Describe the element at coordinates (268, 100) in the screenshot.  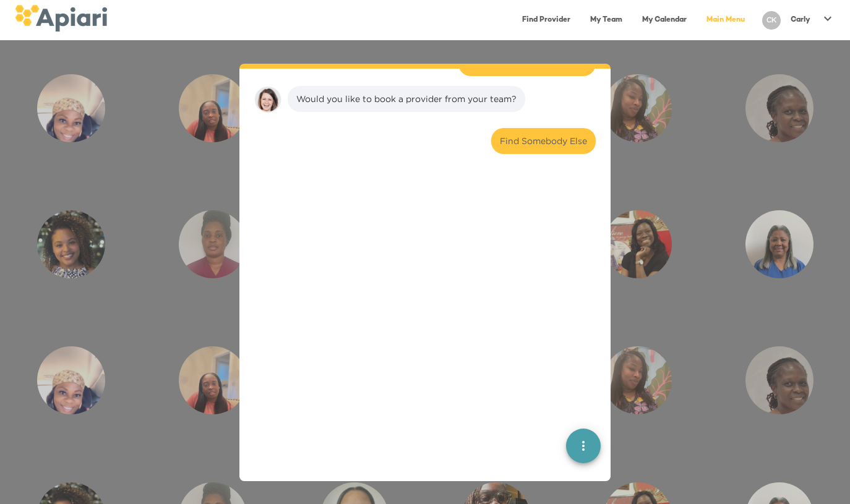
I see `img: amy.37686e0395c82528988e.png` at that location.